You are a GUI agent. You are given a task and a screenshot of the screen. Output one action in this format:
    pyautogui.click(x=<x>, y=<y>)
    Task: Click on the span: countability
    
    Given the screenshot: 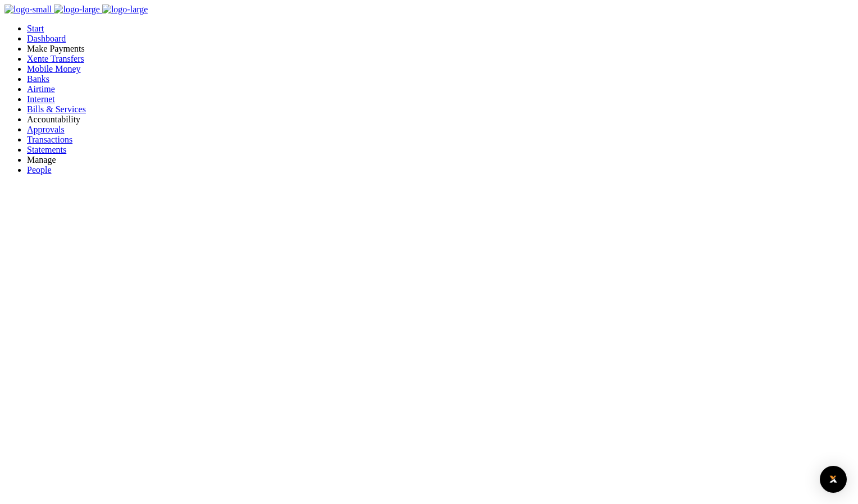 What is the action you would take?
    pyautogui.click(x=59, y=119)
    